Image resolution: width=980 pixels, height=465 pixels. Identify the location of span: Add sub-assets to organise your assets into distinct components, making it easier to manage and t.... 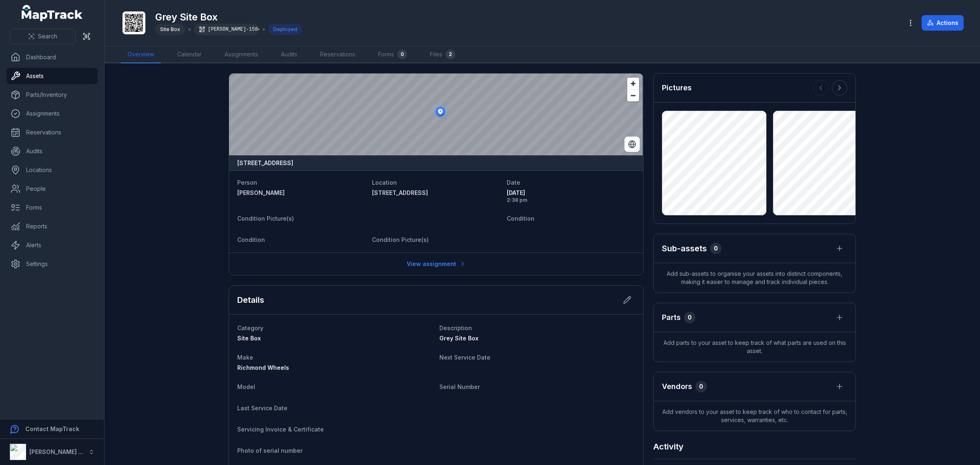
(755, 278).